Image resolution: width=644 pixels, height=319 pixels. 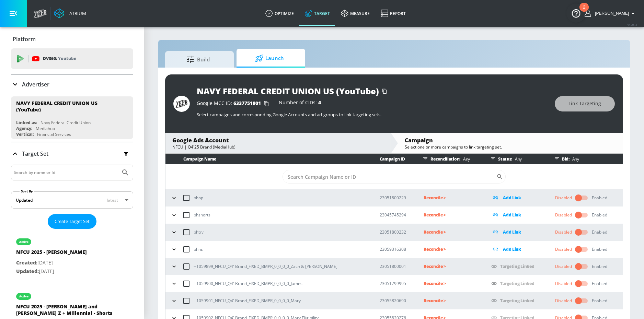 What do you see at coordinates (76, 13) in the screenshot?
I see `div: Atrium` at bounding box center [76, 13].